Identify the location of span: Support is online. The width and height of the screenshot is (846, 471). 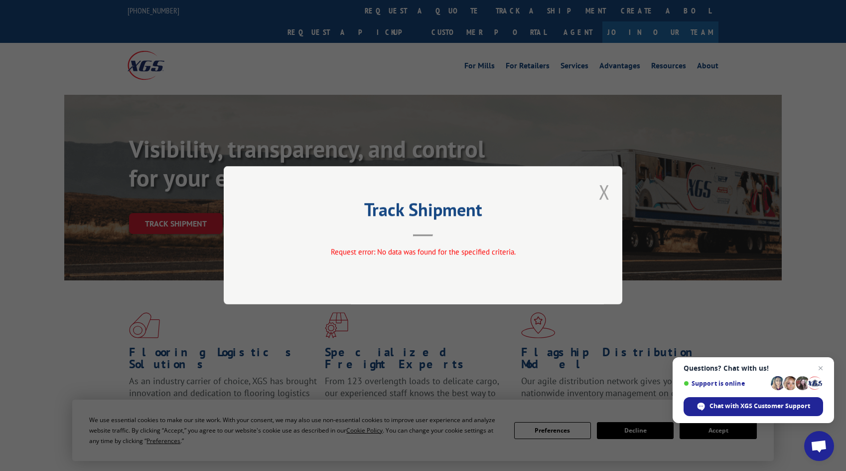
(726, 383).